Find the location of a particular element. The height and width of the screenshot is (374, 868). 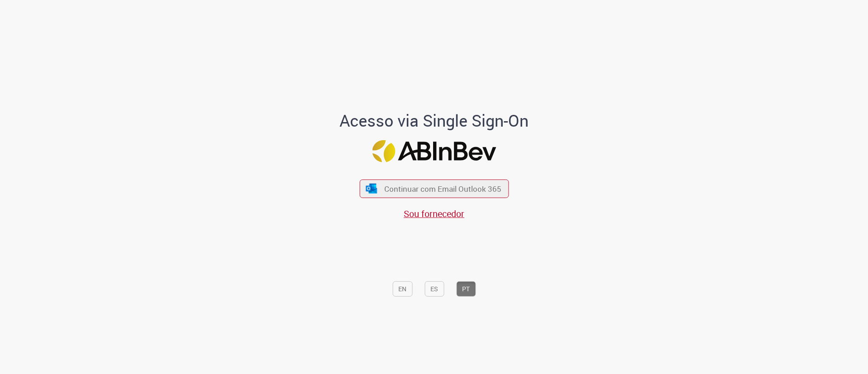

img: Logo ABInBev is located at coordinates (434, 151).